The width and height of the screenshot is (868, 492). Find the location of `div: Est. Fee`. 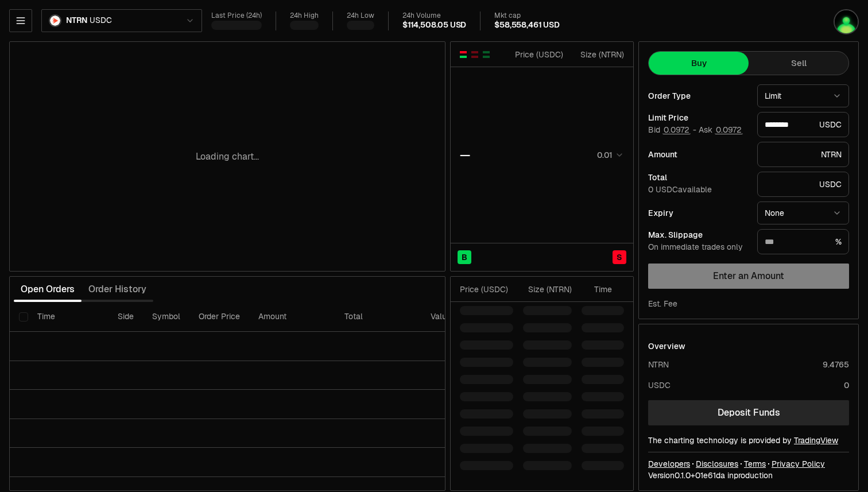

div: Est. Fee is located at coordinates (663, 303).